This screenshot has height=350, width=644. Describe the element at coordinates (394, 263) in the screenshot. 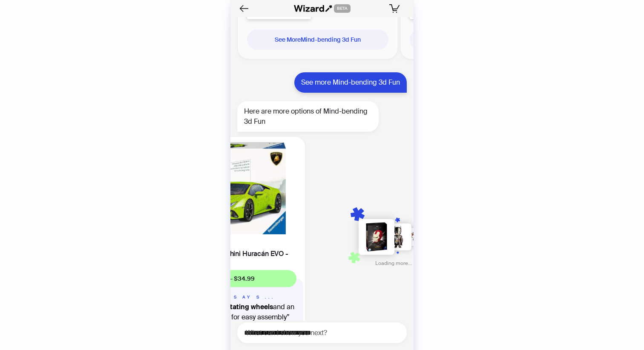

I see `div: Loading more...` at that location.